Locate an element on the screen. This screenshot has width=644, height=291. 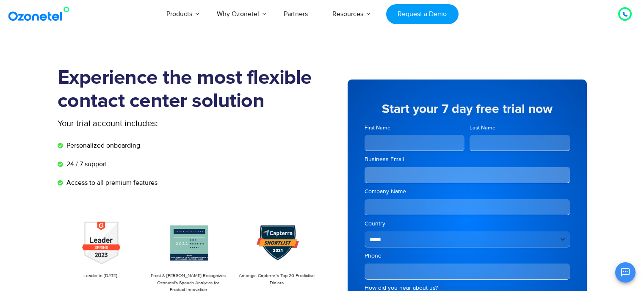
span: 24 / 7 support is located at coordinates (85, 164).